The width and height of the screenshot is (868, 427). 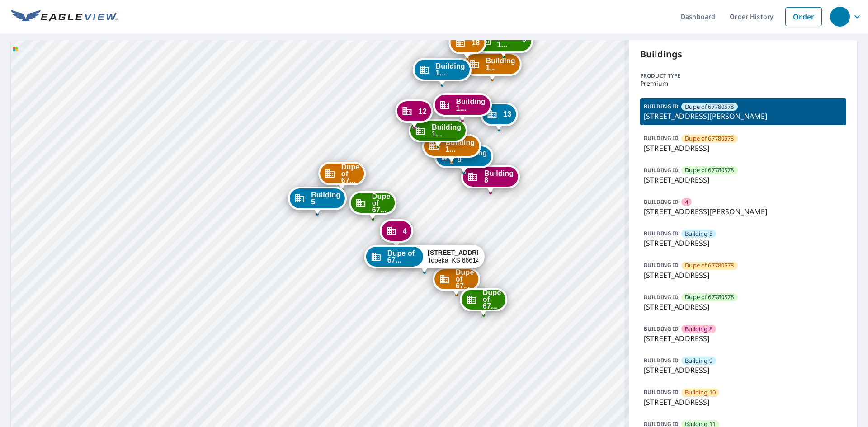 I want to click on p: Buildings, so click(x=744, y=54).